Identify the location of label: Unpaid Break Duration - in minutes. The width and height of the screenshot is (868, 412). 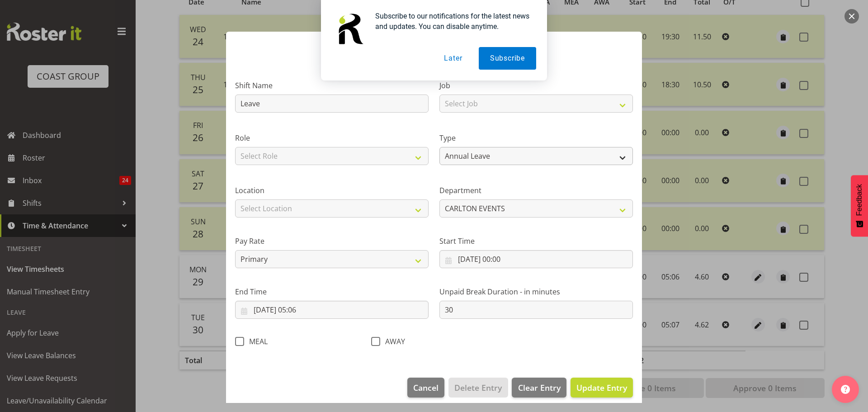
(536, 292).